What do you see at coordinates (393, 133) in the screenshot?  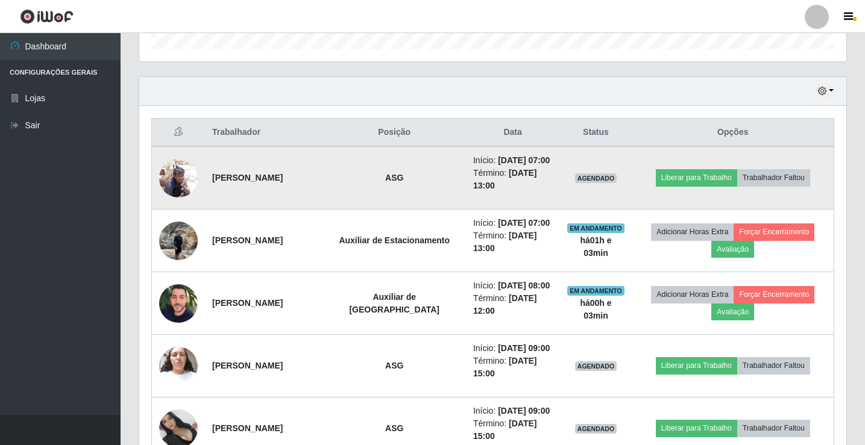 I see `th: Posição` at bounding box center [393, 133].